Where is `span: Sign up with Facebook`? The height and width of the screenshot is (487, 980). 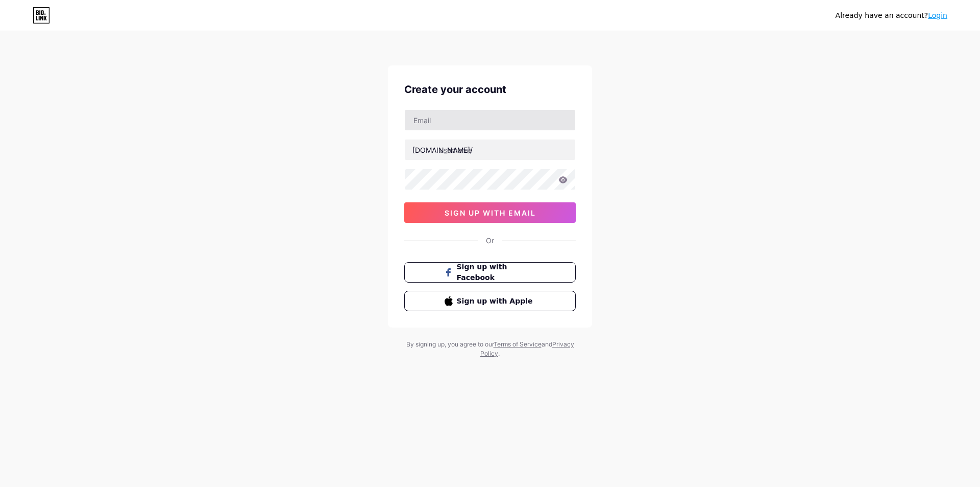
span: Sign up with Facebook is located at coordinates (496, 272).